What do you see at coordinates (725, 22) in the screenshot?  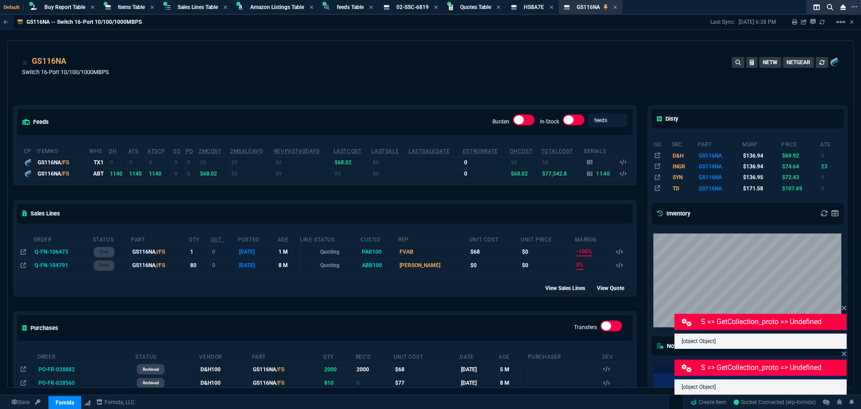 I see `p: Last Sync:` at bounding box center [725, 22].